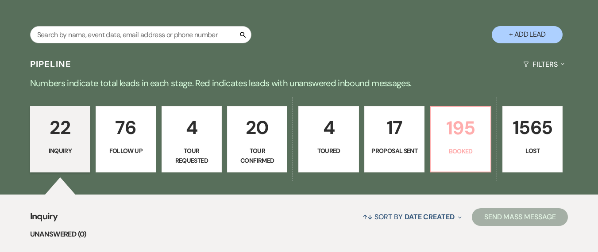  Describe the element at coordinates (126, 139) in the screenshot. I see `a: 76Follow Up` at that location.